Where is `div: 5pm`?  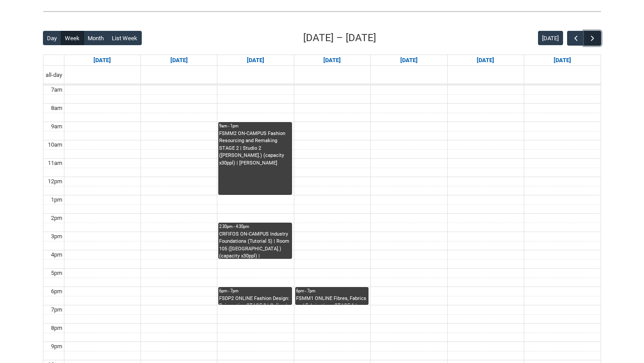
div: 5pm is located at coordinates (56, 273).